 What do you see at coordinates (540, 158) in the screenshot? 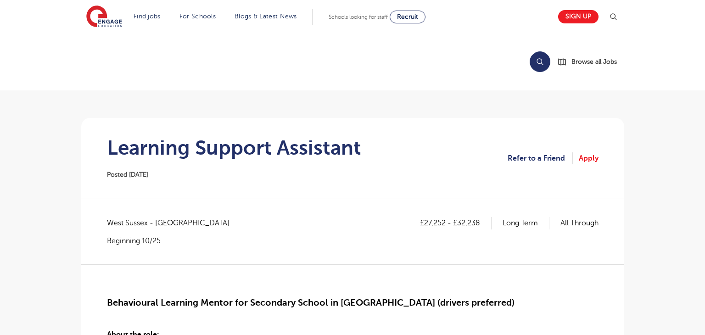
I see `a: Refer to a Friend` at bounding box center [540, 158].